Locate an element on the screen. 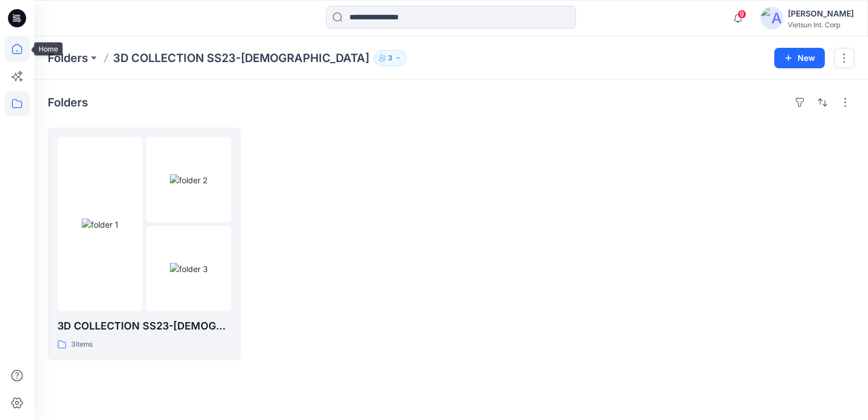 The image size is (868, 420). img: folder 1 is located at coordinates (100, 224).